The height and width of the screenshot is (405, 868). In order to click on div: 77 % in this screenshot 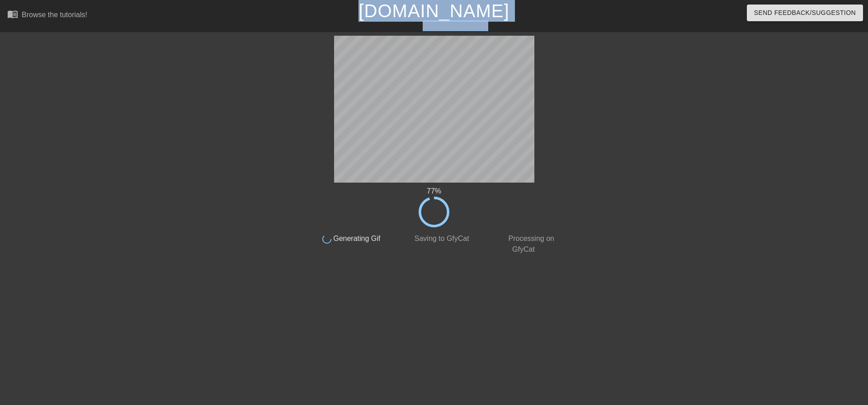, I will do `click(434, 191)`.